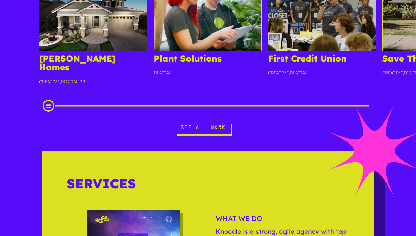 This screenshot has height=236, width=416. What do you see at coordinates (283, 221) in the screenshot?
I see `h3: What we do` at bounding box center [283, 221].